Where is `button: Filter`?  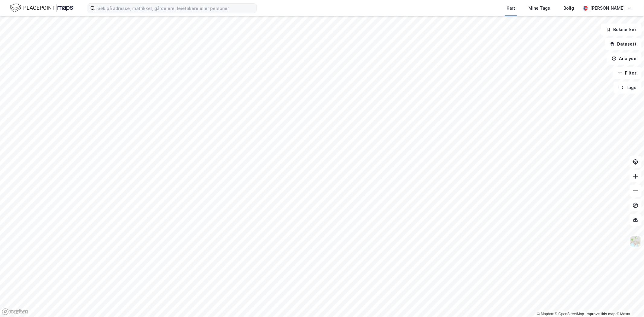 button: Filter is located at coordinates (627, 73).